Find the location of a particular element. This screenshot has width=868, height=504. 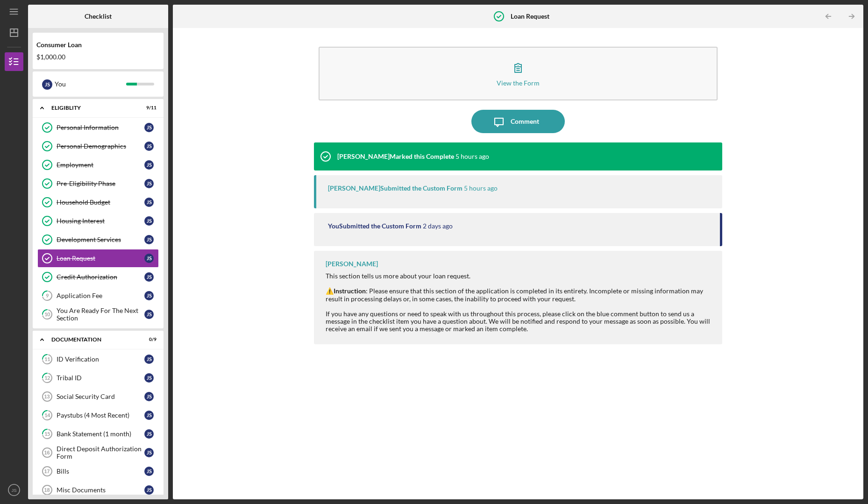

div: ID Verification is located at coordinates (101, 360).